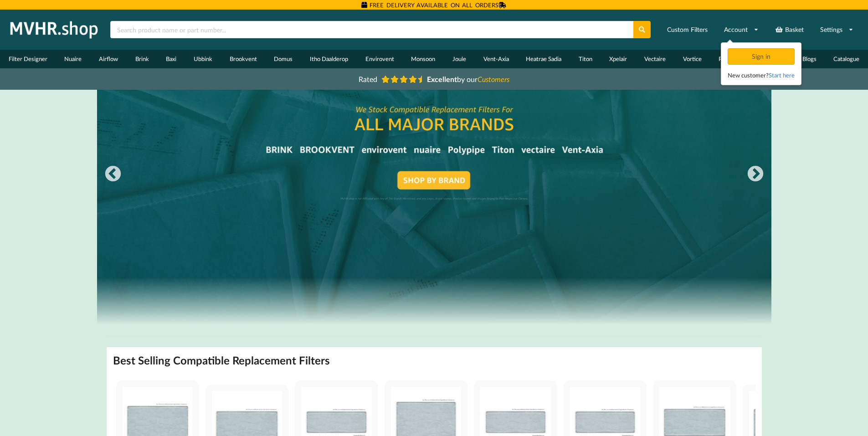 This screenshot has width=868, height=436. Describe the element at coordinates (434, 79) in the screenshot. I see `a: Rated Excellentby ourCustomers` at that location.